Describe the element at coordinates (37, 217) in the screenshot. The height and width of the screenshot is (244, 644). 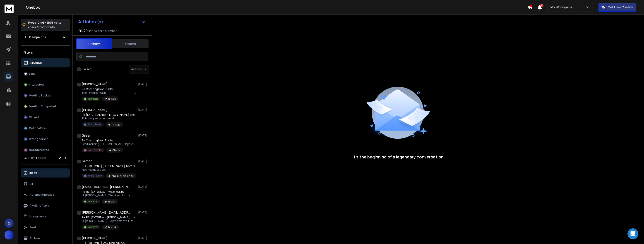
I see `p: Unread only` at that location.